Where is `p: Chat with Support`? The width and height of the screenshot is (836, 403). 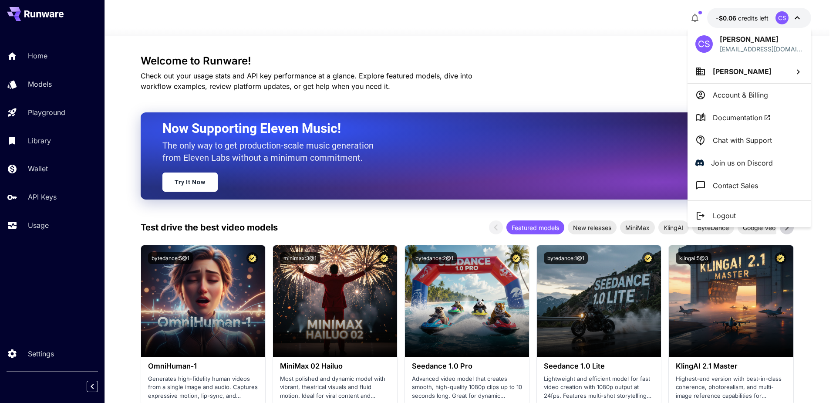 p: Chat with Support is located at coordinates (742, 140).